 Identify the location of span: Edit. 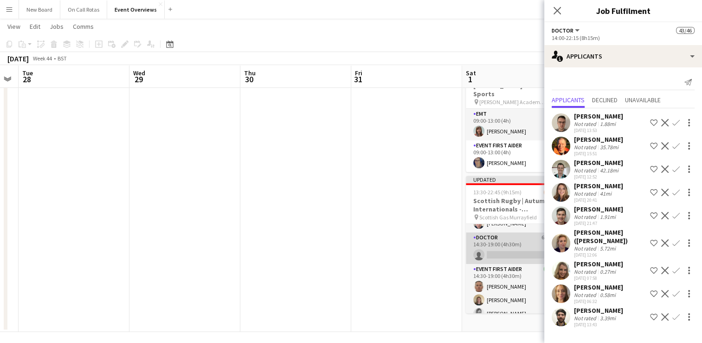
(35, 26).